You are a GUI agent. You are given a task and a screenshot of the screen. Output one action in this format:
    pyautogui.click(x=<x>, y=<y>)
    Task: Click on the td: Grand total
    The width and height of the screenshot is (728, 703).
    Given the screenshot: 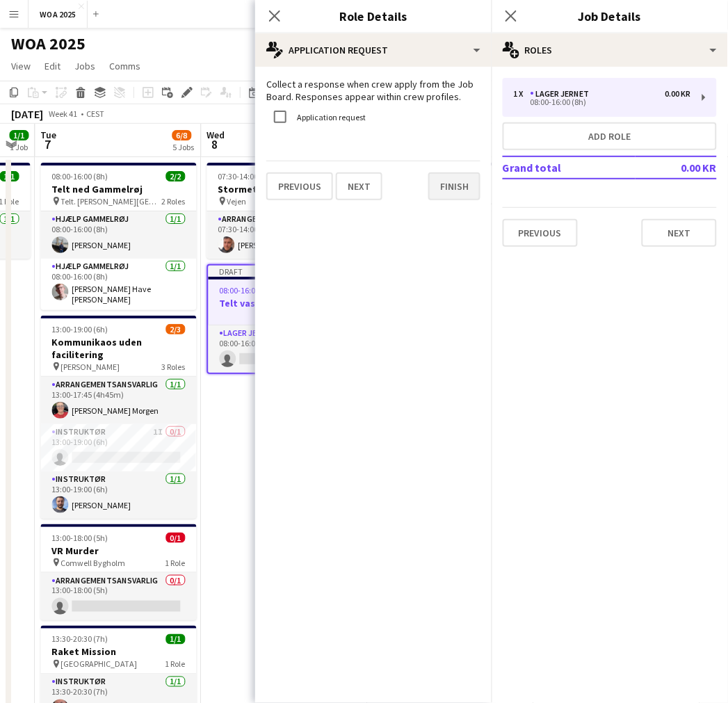 What is the action you would take?
    pyautogui.click(x=569, y=167)
    